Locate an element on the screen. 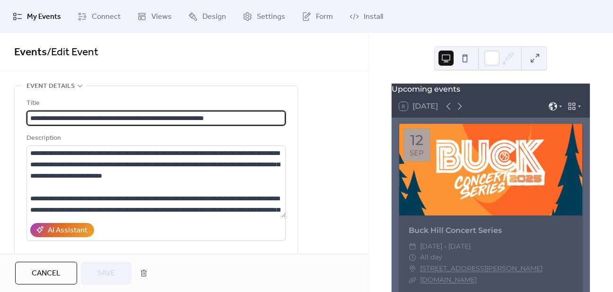 Image resolution: width=613 pixels, height=292 pixels. div: Sep is located at coordinates (417, 153).